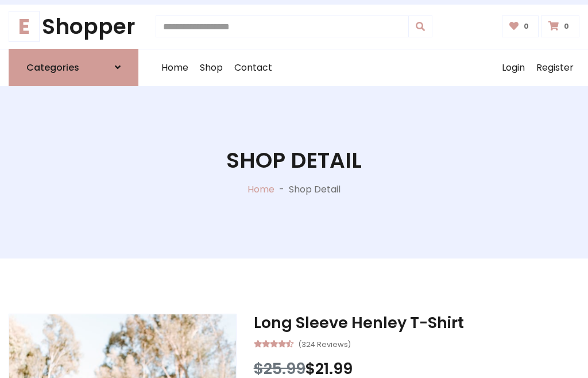  Describe the element at coordinates (513, 68) in the screenshot. I see `a: Login` at that location.